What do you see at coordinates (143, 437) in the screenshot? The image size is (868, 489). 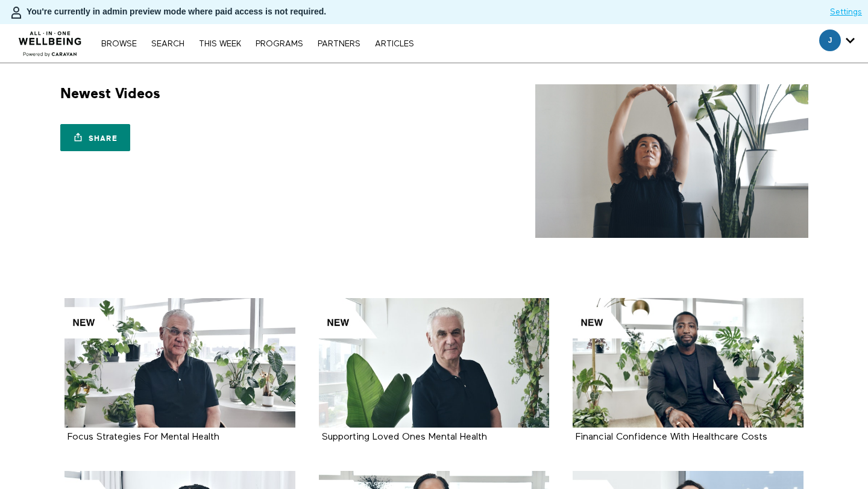 I see `strong: Focus Strategies For Mental Health` at bounding box center [143, 437].